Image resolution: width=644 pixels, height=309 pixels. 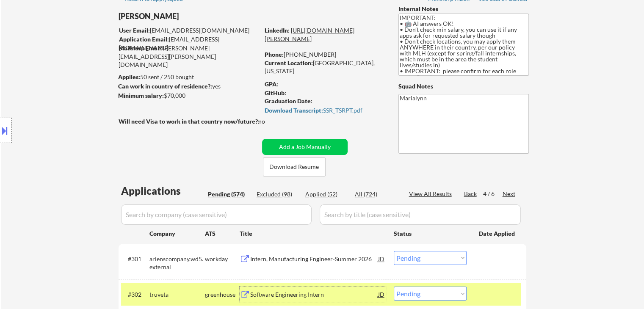 What do you see at coordinates (177, 263) in the screenshot?
I see `div: arienscompany.wd5.external` at bounding box center [177, 263].